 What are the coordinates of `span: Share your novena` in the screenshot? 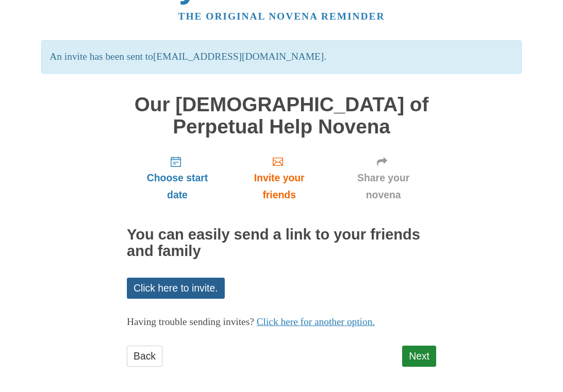 It's located at (383, 187).